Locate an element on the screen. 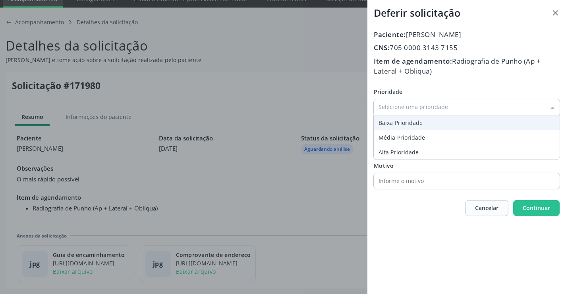 The height and width of the screenshot is (294, 566). span: Continuar is located at coordinates (536, 207).